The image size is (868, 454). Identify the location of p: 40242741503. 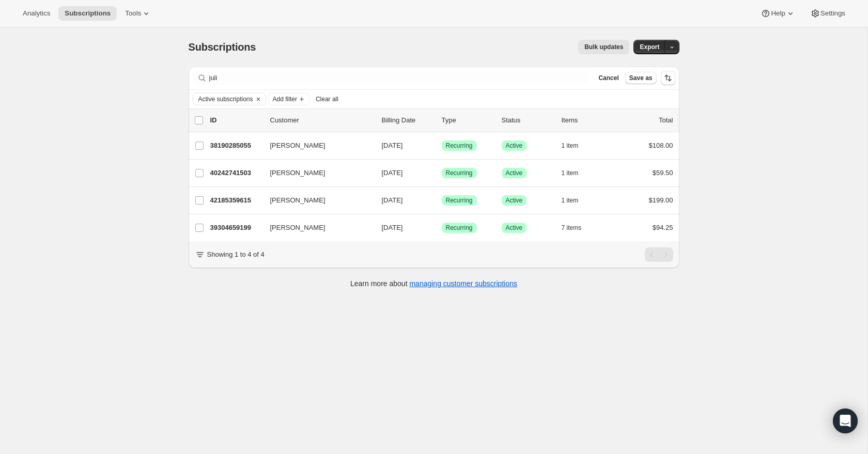
(236, 173).